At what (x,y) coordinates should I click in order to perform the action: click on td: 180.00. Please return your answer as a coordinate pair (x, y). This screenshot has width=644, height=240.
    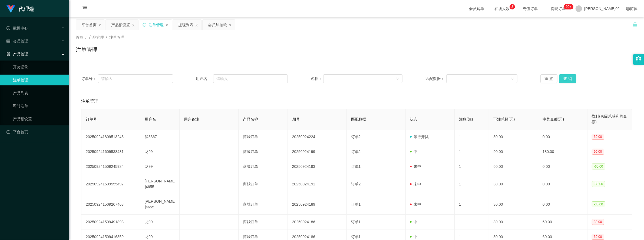
    Looking at the image, I should click on (563, 152).